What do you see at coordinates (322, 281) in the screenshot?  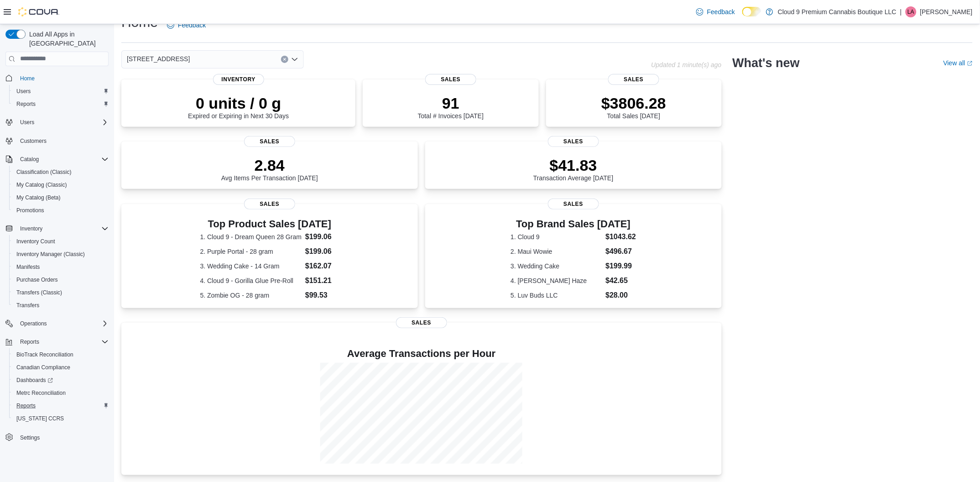 I see `dd: $151.21` at bounding box center [322, 281].